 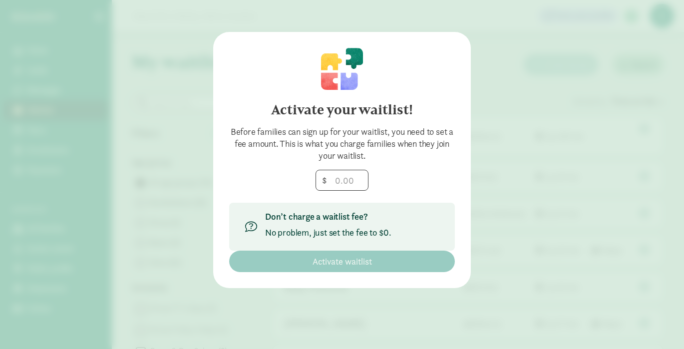 What do you see at coordinates (342, 180) in the screenshot?
I see `input: 0.00` at bounding box center [342, 180].